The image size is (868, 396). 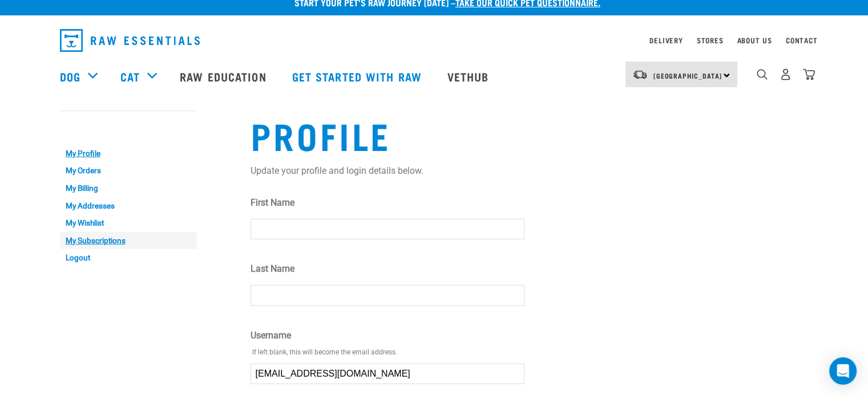 What do you see at coordinates (388, 352) in the screenshot?
I see `p: If left blank, this will become the email address.` at bounding box center [388, 352].